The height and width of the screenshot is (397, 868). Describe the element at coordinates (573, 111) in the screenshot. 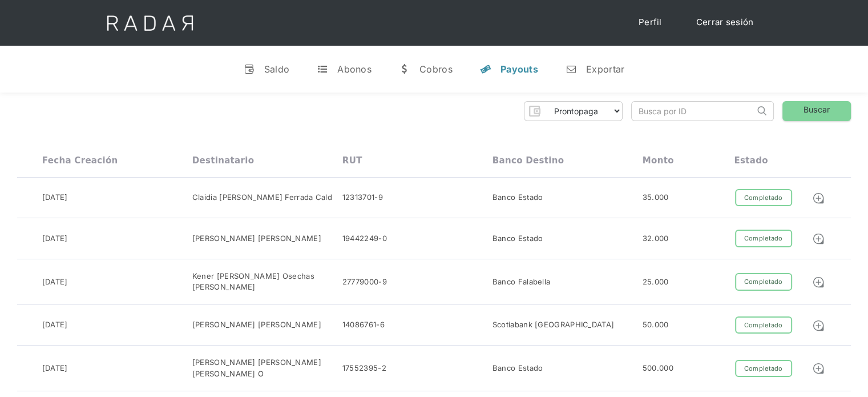

I see `form: Form` at that location.